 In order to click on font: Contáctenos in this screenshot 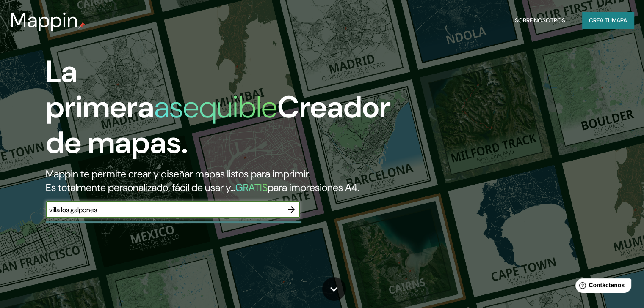, I will do `click(38, 10)`.